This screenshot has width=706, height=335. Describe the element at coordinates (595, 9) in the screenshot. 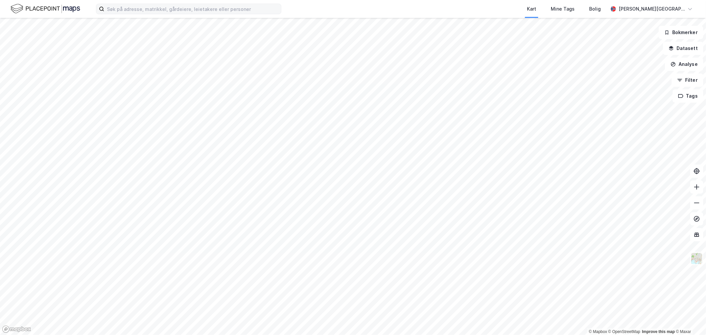

I see `div: Bolig` at that location.